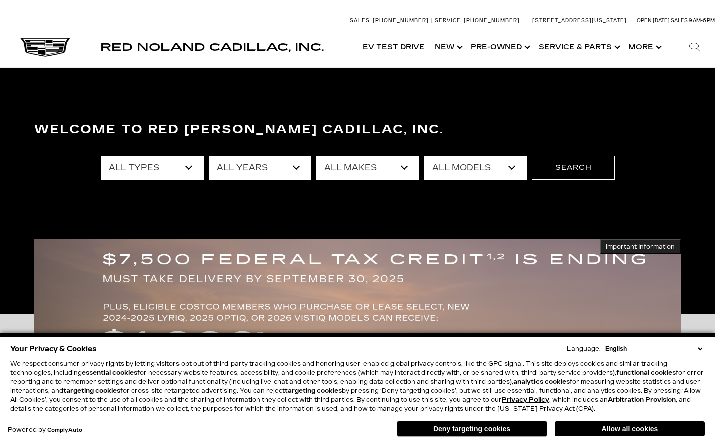  I want to click on a: New, so click(448, 47).